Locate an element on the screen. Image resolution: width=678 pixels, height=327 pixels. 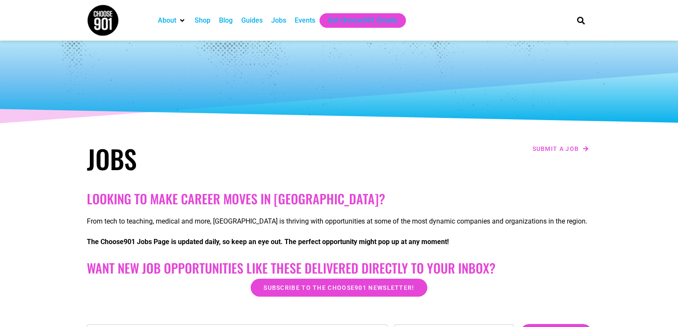
a: Shop is located at coordinates (202, 21).